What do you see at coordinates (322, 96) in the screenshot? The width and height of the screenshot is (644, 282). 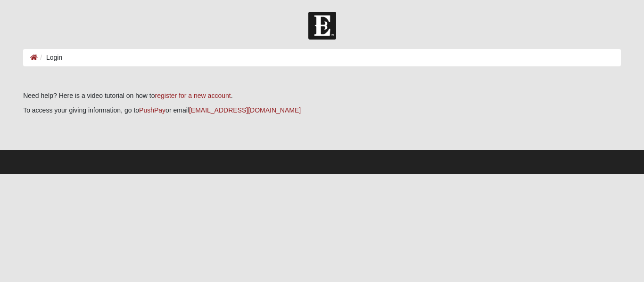 I see `p: Need help? Here is a video tutorial on how to .` at bounding box center [322, 96].